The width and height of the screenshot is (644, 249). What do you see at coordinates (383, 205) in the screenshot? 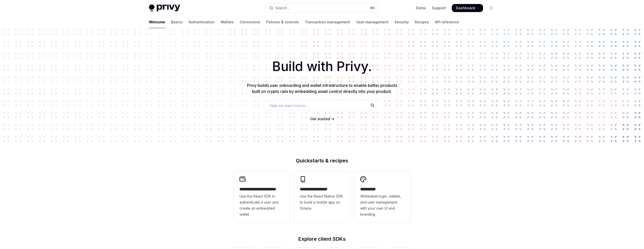
I see `span: Whitelabel login, wallets, and user management with your own UI and branding.` at bounding box center [383, 205].